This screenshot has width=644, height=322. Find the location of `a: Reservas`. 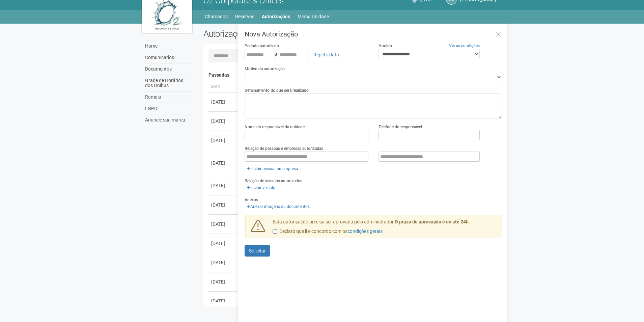

a: Reservas is located at coordinates (245, 17).